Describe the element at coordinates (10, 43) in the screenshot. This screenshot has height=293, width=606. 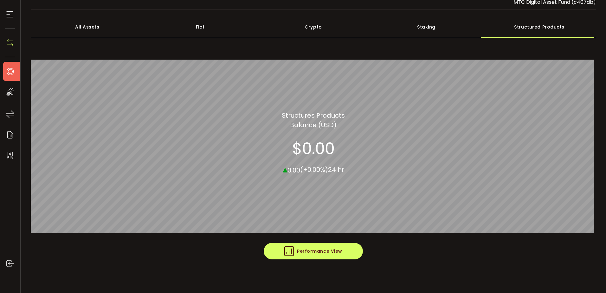
I see `img: N4P5cjLOiQAAAABJRU5ErkJggg==` at that location.